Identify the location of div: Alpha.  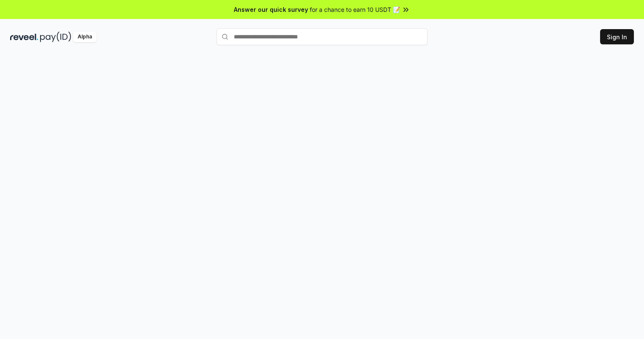
(85, 37).